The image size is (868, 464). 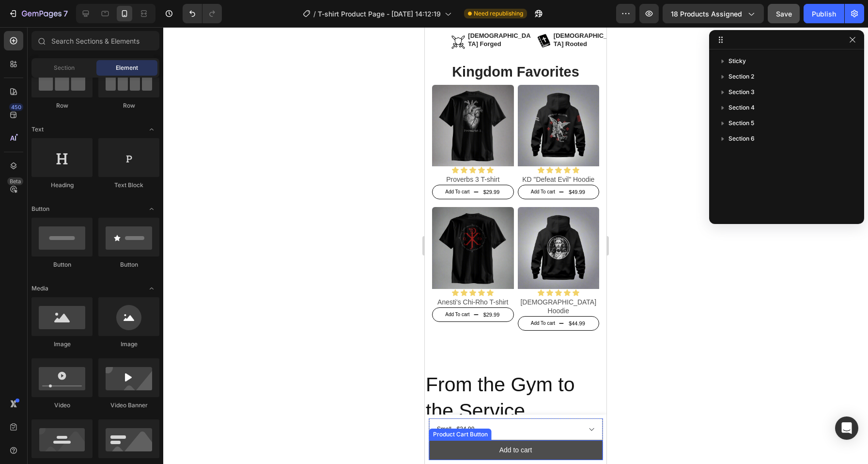 What do you see at coordinates (48, 98) in the screenshot?
I see `img: Proverbs 3 T-shirt image 0` at bounding box center [48, 98].